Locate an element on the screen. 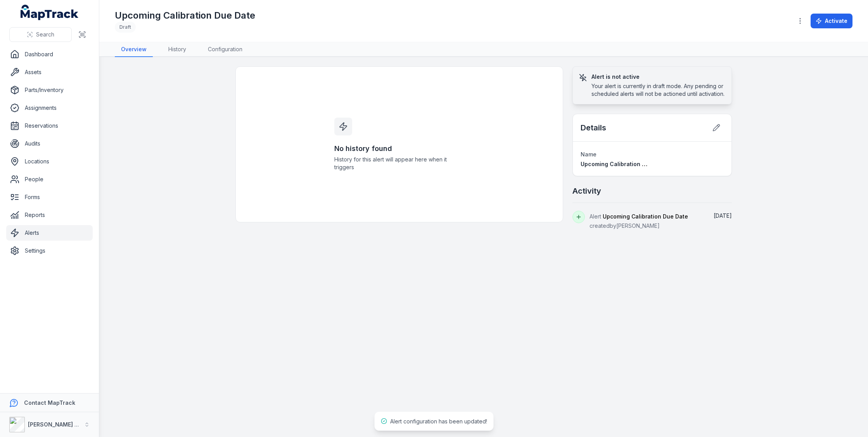 This screenshot has height=437, width=868. h3: No history found is located at coordinates (399, 148).